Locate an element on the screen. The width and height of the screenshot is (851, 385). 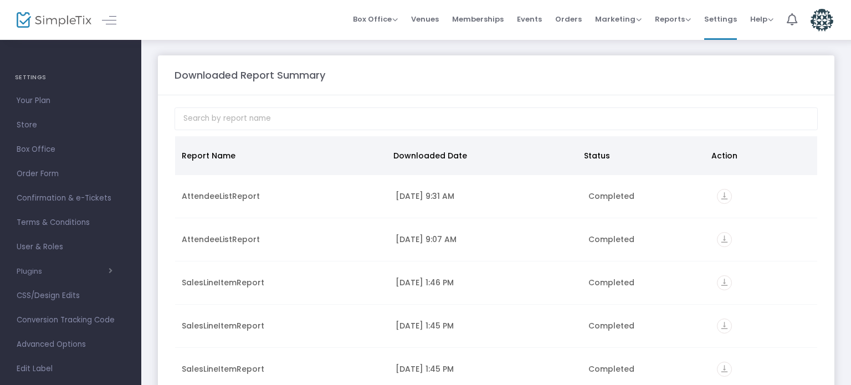
span: User & Roles is located at coordinates (70, 247).